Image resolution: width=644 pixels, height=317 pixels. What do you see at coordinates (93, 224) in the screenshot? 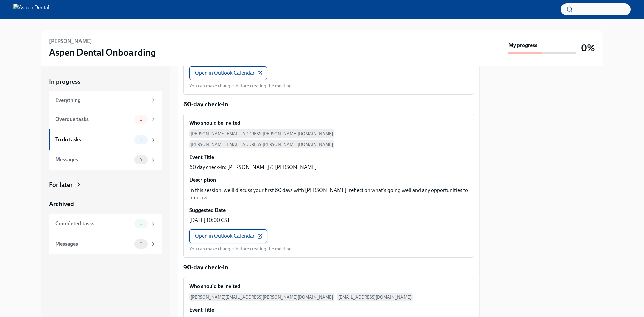
I see `div: Completed tasks` at bounding box center [93, 224].